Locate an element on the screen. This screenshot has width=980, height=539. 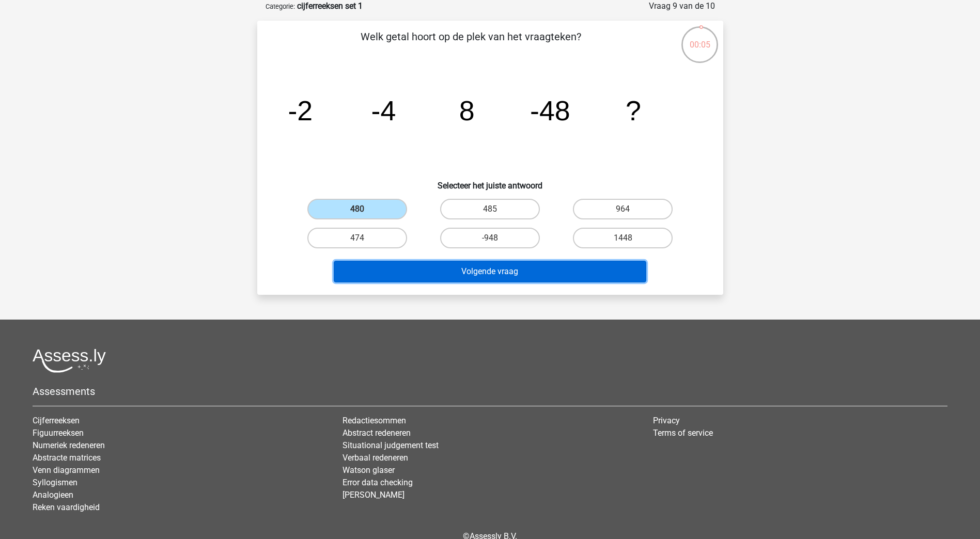
a: Venn diagrammen is located at coordinates (66, 469).